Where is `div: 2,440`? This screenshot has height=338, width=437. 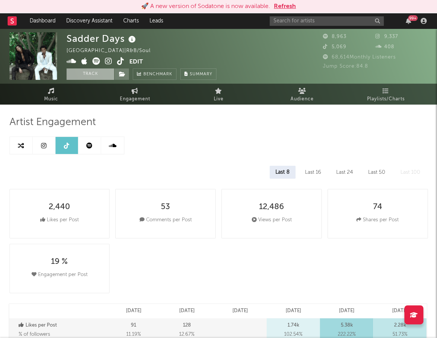 div: 2,440 is located at coordinates (59, 207).